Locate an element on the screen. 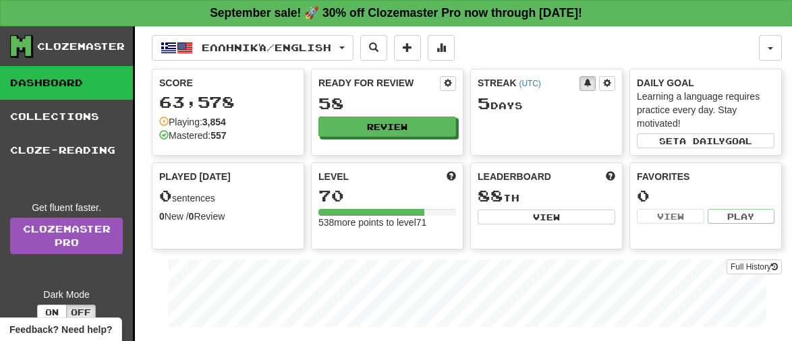  div: 70 is located at coordinates (387, 196).